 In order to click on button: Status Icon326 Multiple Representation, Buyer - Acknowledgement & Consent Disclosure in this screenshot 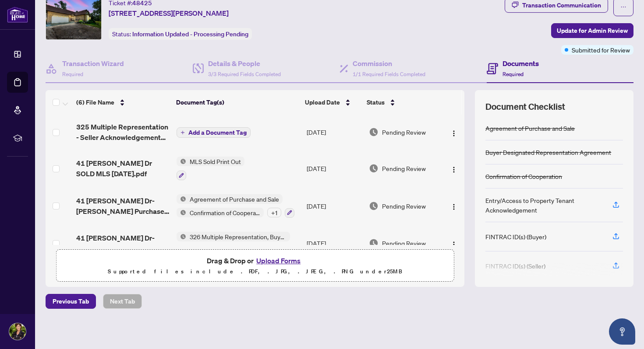, I will do `click(233, 244)`.